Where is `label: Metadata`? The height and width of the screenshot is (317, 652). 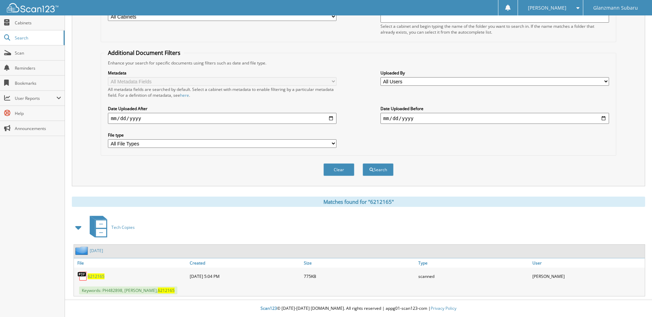 label: Metadata is located at coordinates (222, 73).